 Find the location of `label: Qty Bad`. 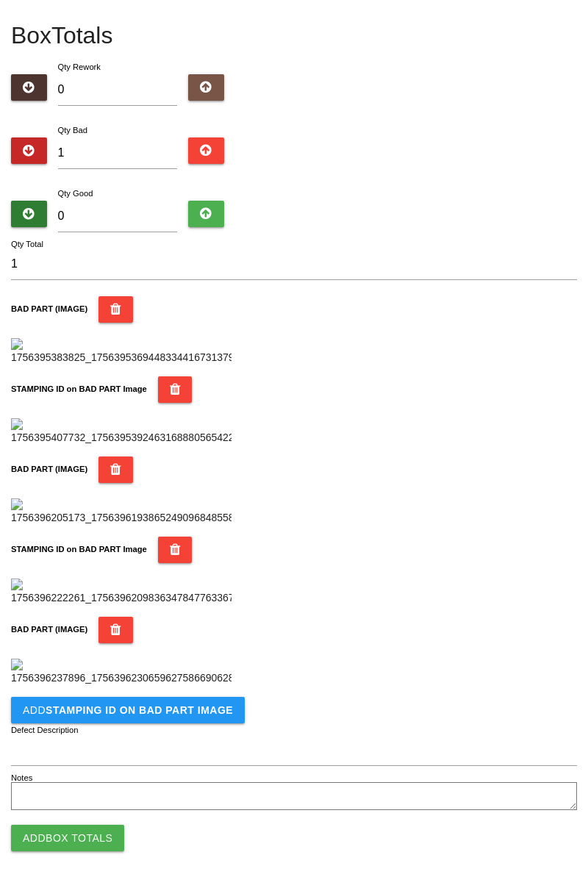

label: Qty Bad is located at coordinates (73, 130).